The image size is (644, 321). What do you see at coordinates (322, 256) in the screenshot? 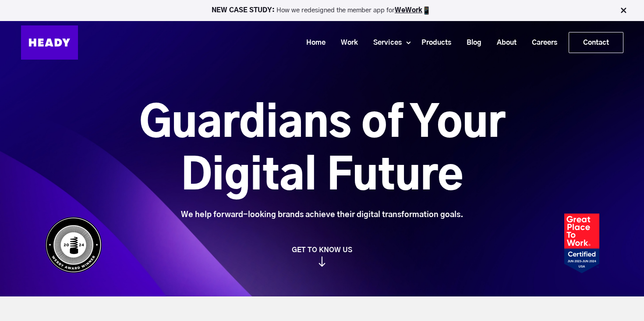
I see `a: GET TO KNOW US` at bounding box center [322, 256].